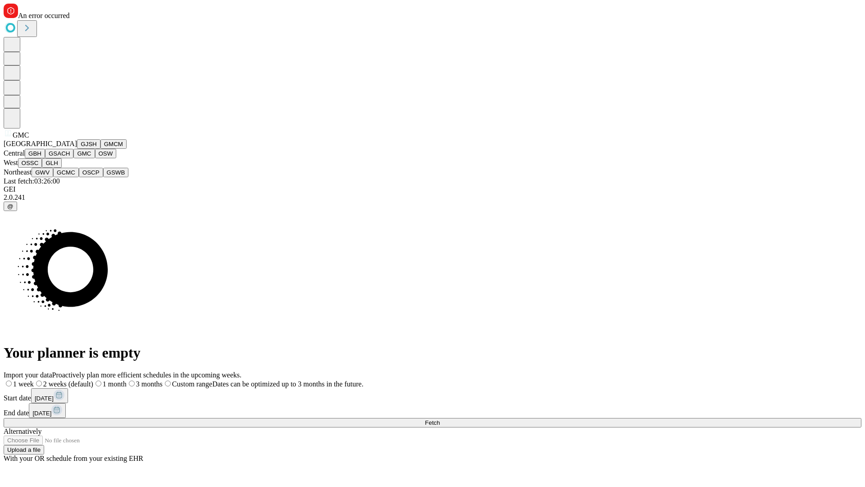 The image size is (865, 487). I want to click on button: Upload a file, so click(24, 449).